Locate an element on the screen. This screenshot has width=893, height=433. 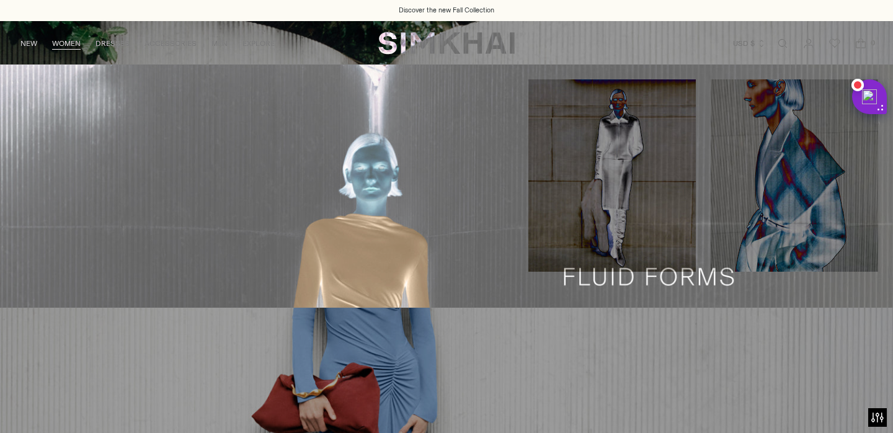
a: Open cart modal is located at coordinates (861, 43).